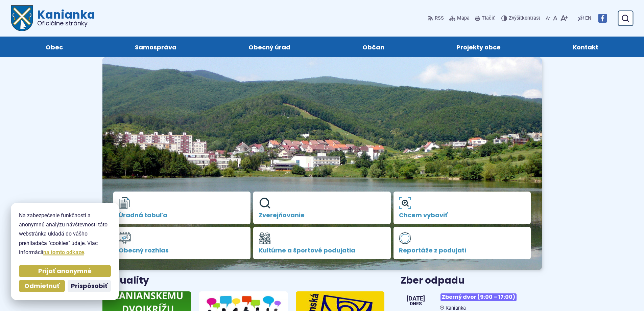 This screenshot has height=311, width=644. I want to click on a: Mapa, so click(460, 18).